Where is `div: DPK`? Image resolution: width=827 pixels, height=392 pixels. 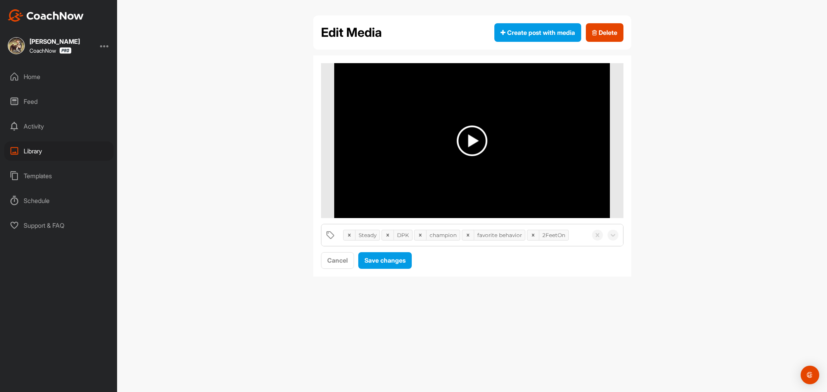
div: DPK is located at coordinates (403, 235).